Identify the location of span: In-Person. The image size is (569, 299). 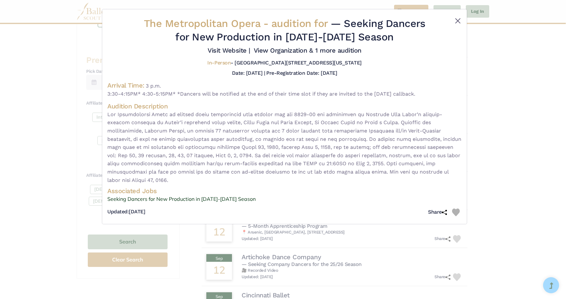
(219, 63).